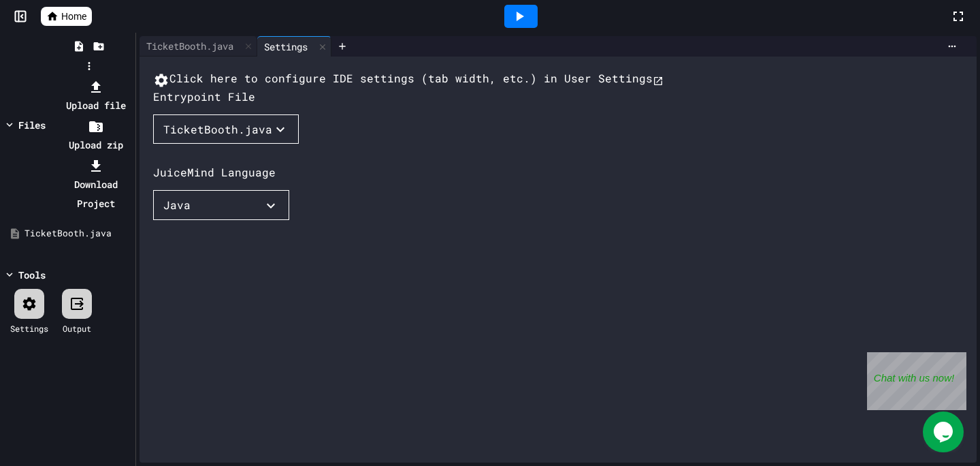 This screenshot has height=466, width=980. What do you see at coordinates (95, 185) in the screenshot?
I see `li: Download Project` at bounding box center [95, 185].